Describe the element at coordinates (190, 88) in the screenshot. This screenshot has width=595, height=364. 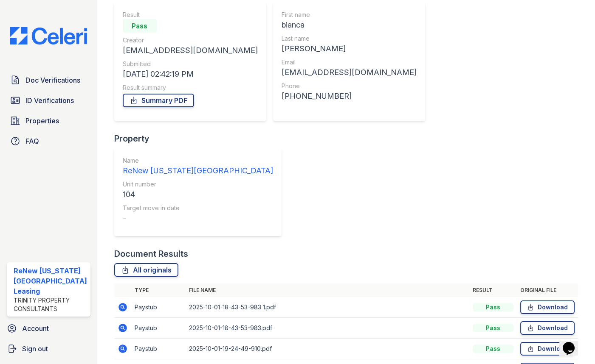
I see `div: Result summary` at that location.